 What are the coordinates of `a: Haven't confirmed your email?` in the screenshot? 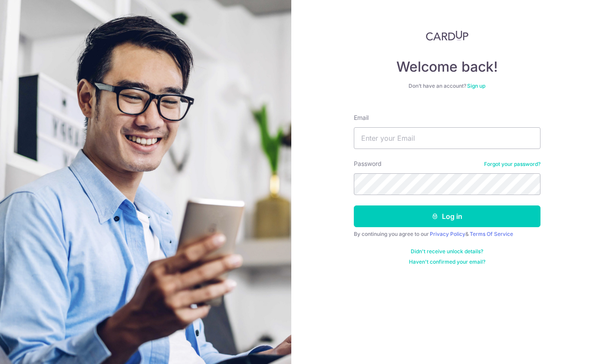 It's located at (447, 262).